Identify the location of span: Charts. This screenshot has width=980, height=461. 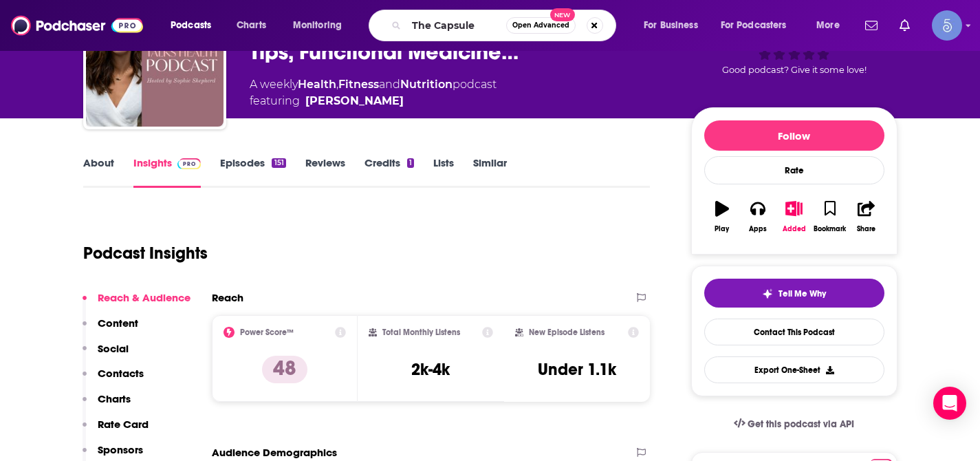
(251, 26).